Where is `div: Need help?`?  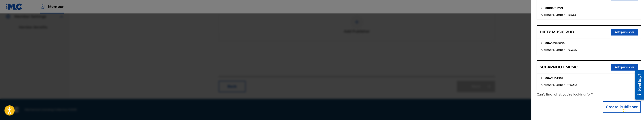 div: Need help? is located at coordinates (8, 15).